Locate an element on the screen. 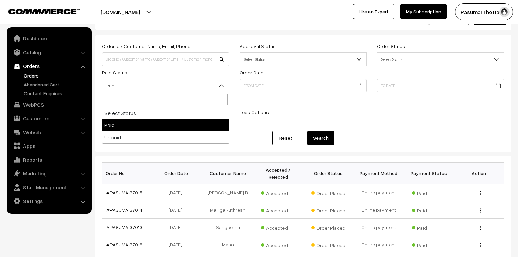 The height and width of the screenshot is (257, 518). li: Select Status is located at coordinates (166, 113).